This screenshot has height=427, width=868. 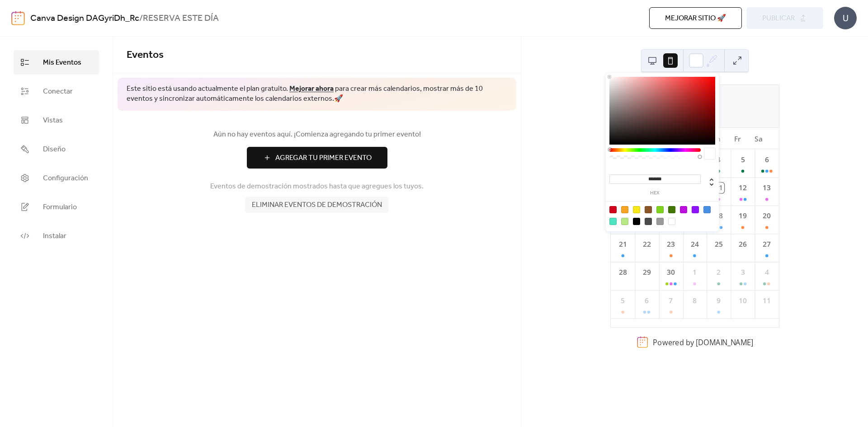 What do you see at coordinates (742, 272) in the screenshot?
I see `div: 3` at bounding box center [742, 272].